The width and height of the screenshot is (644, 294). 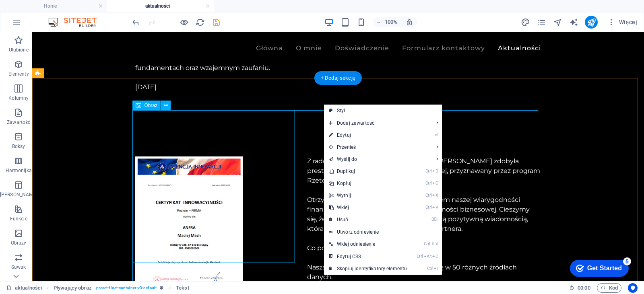 I want to click on a: Ctrl⇧VWklej odniesienie, so click(x=368, y=244).